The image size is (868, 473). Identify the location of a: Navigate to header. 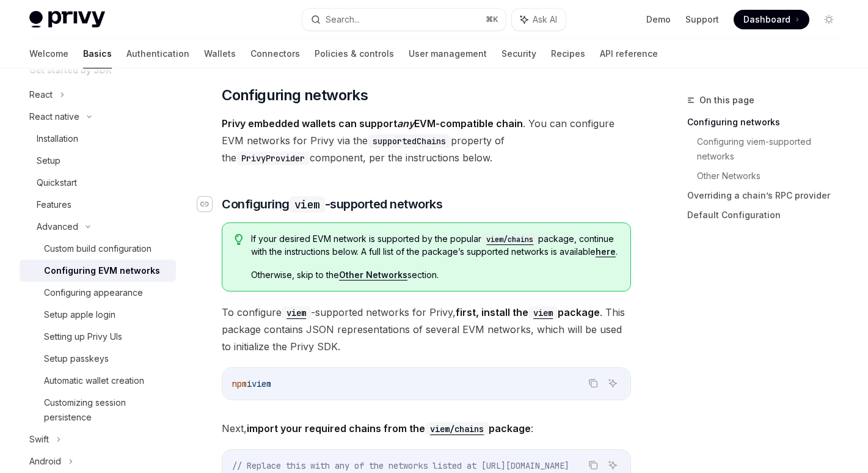
(209, 204).